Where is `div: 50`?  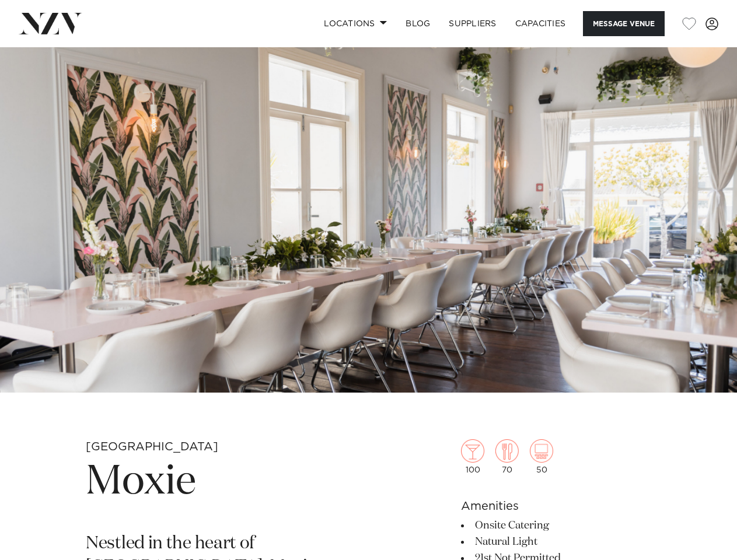
div: 50 is located at coordinates (541, 457).